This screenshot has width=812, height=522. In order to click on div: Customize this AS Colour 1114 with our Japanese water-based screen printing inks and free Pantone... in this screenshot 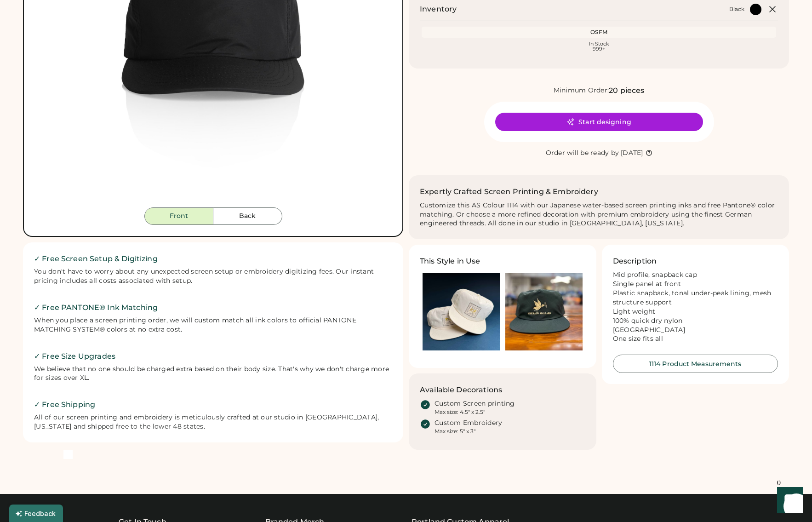, I will do `click(599, 215)`.